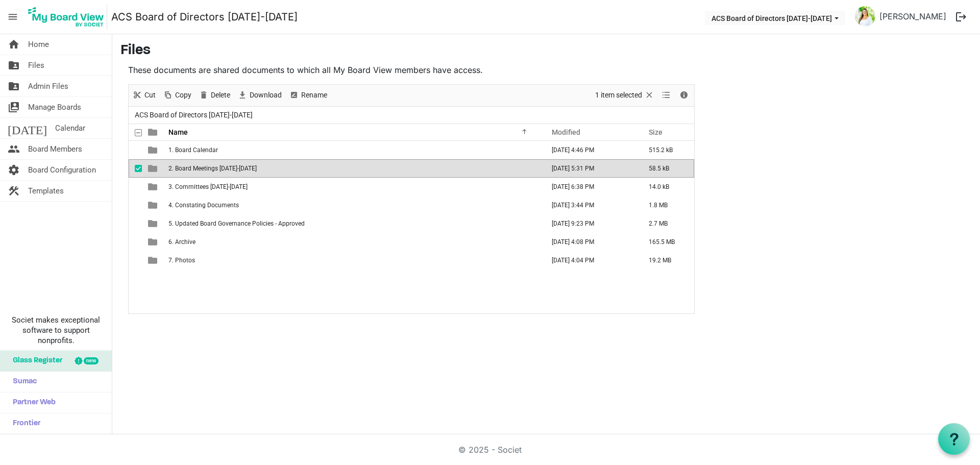  What do you see at coordinates (589, 242) in the screenshot?
I see `td: September 09, 2025 4:08 PM column header Modified` at bounding box center [589, 242].